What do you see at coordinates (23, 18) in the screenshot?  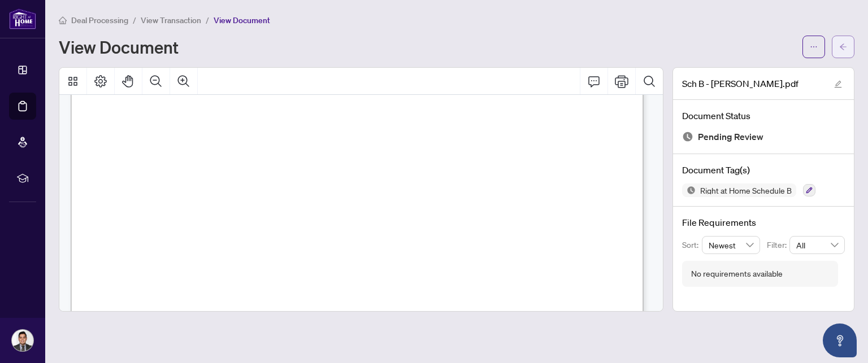 I see `img: logo` at bounding box center [23, 18].